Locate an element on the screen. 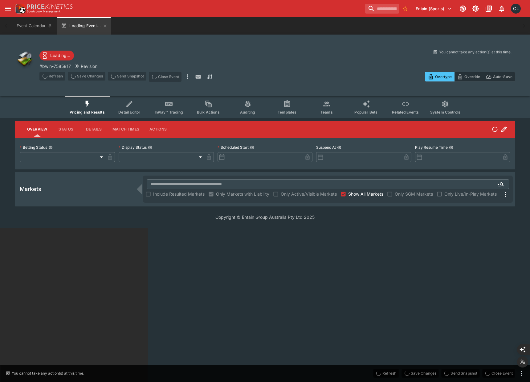 The height and width of the screenshot is (382, 530). span: System Controls is located at coordinates (445, 112).